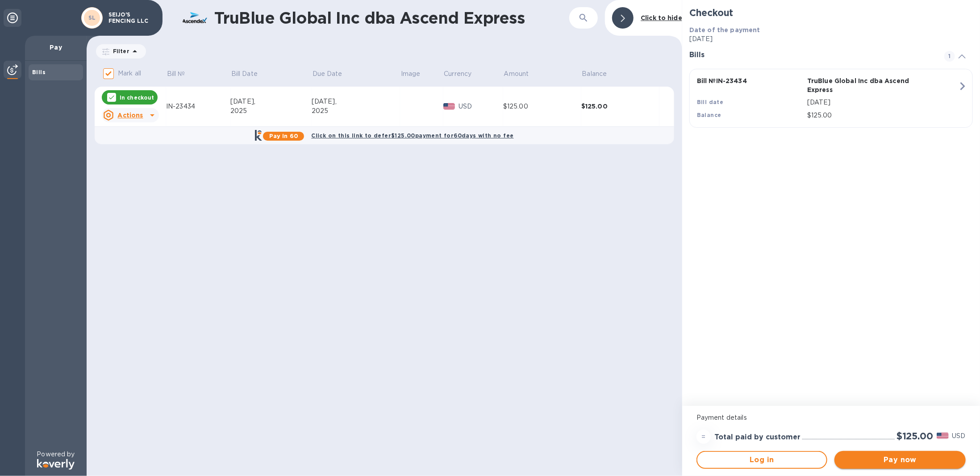 This screenshot has height=476, width=980. Describe the element at coordinates (831, 12) in the screenshot. I see `h2: Checkout` at that location.